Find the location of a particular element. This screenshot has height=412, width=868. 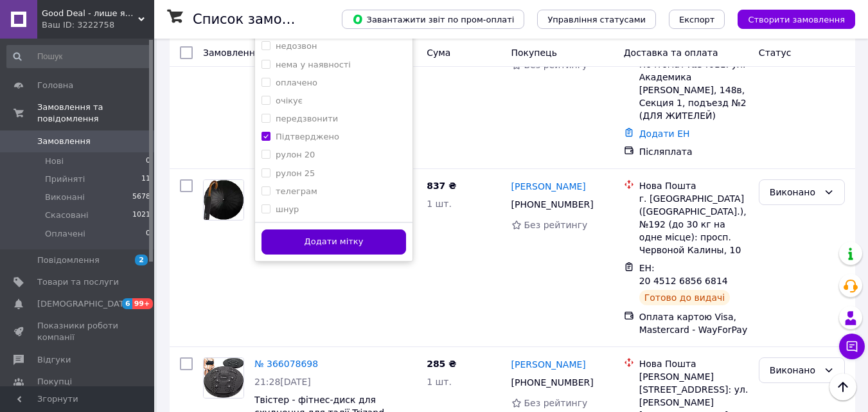

span: Повідомлення is located at coordinates (68, 260).